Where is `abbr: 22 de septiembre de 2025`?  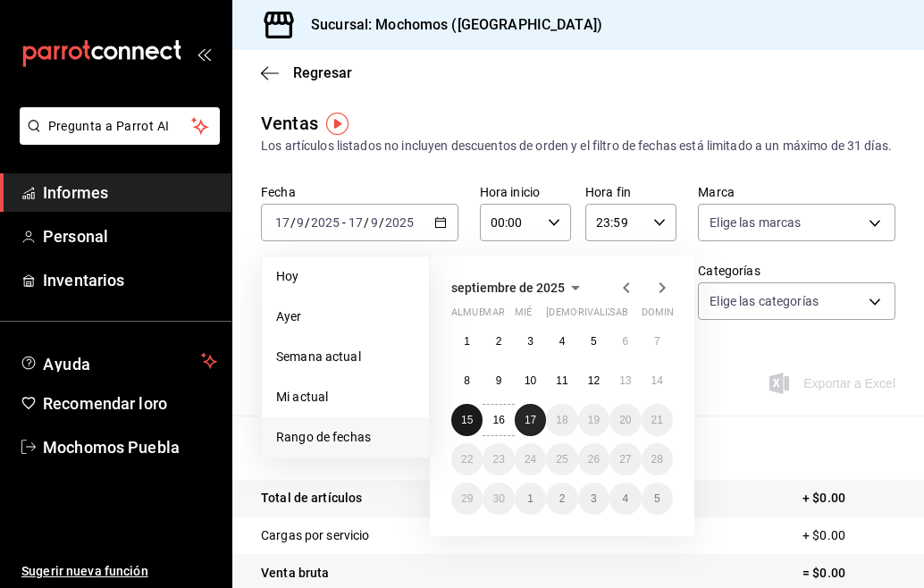
abbr: 22 de septiembre de 2025 is located at coordinates (467, 459).